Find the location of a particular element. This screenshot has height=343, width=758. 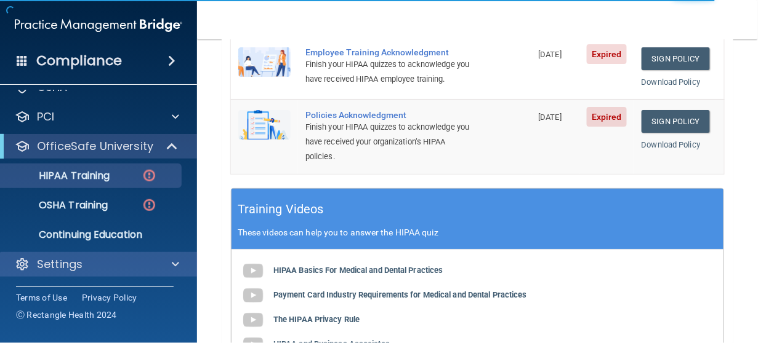

div: Policies Acknowledgment is located at coordinates (387, 115).